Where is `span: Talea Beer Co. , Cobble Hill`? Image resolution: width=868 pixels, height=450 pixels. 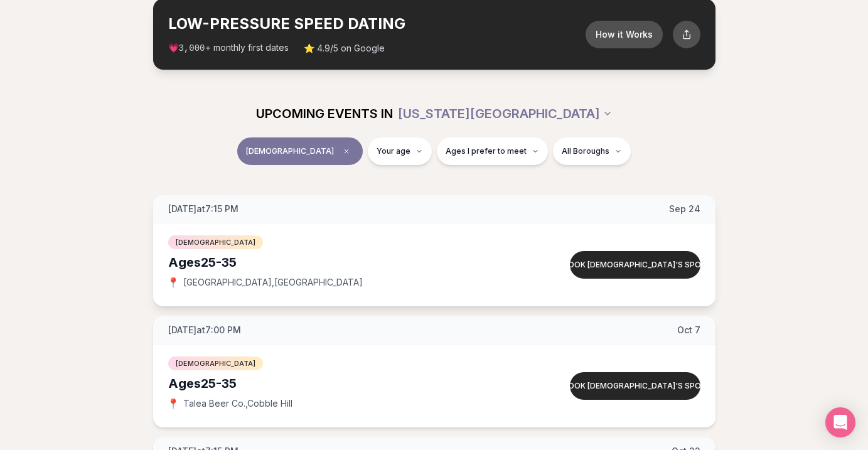 span: Talea Beer Co. , Cobble Hill is located at coordinates (238, 404).